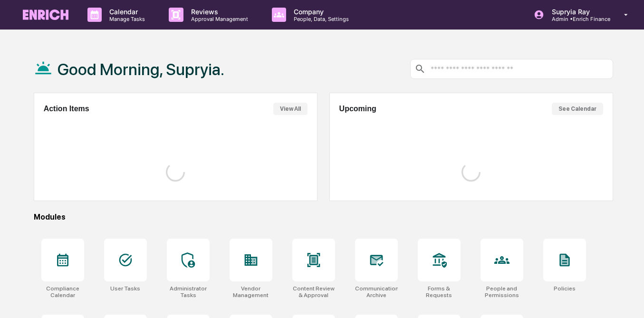  I want to click on div: Administrator Tasks, so click(188, 292).